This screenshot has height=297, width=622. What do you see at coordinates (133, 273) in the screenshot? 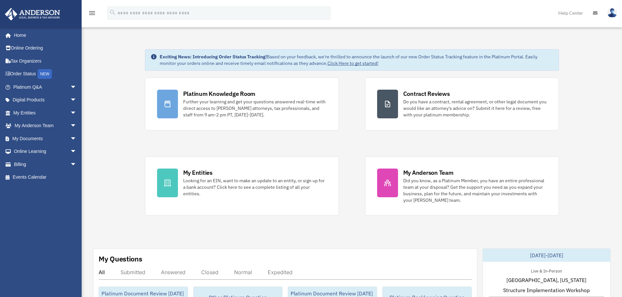
I see `div: Submitted` at bounding box center [133, 273].